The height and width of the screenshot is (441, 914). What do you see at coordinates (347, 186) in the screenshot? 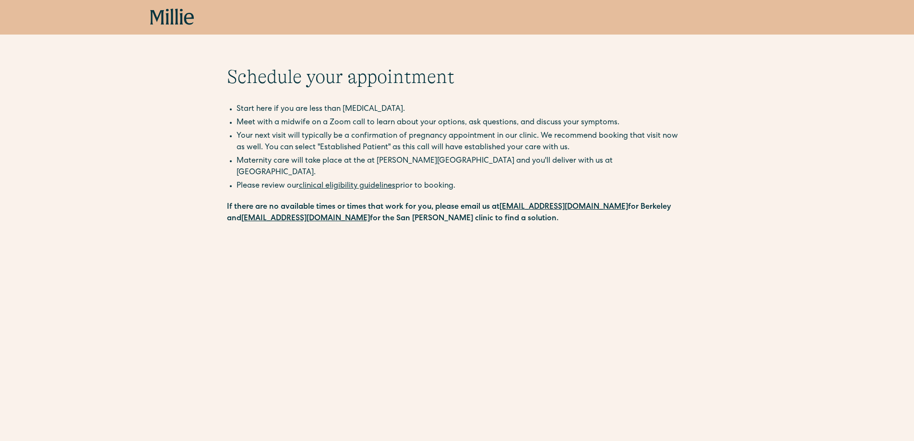
I see `a: clinical eligibility guidelines` at bounding box center [347, 186].